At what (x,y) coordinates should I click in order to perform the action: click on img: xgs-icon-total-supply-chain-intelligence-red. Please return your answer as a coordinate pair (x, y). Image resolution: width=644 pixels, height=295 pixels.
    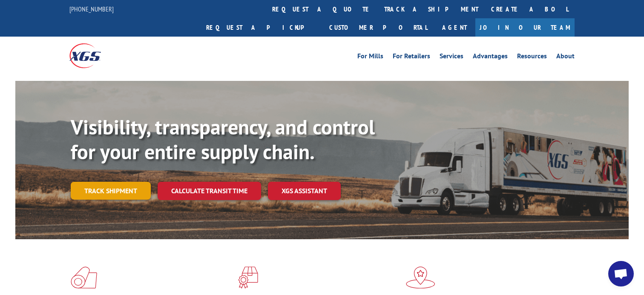
    Looking at the image, I should click on (84, 278).